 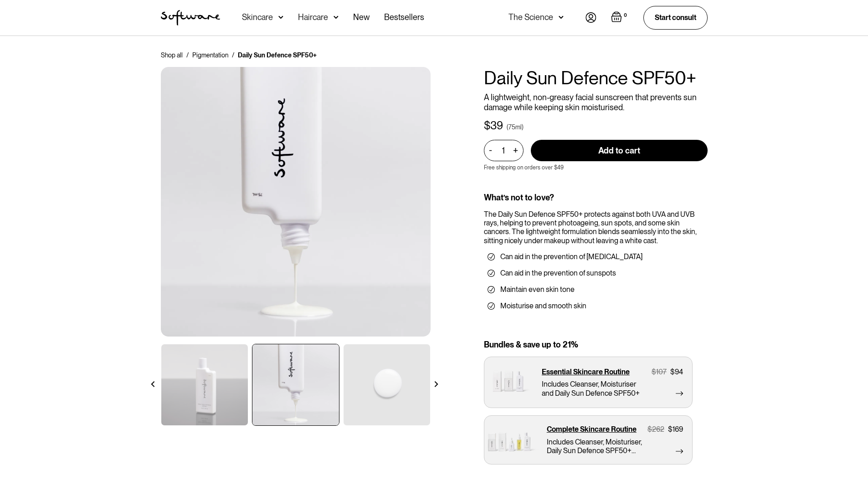 What do you see at coordinates (171, 55) in the screenshot?
I see `a: Shop all` at bounding box center [171, 55].